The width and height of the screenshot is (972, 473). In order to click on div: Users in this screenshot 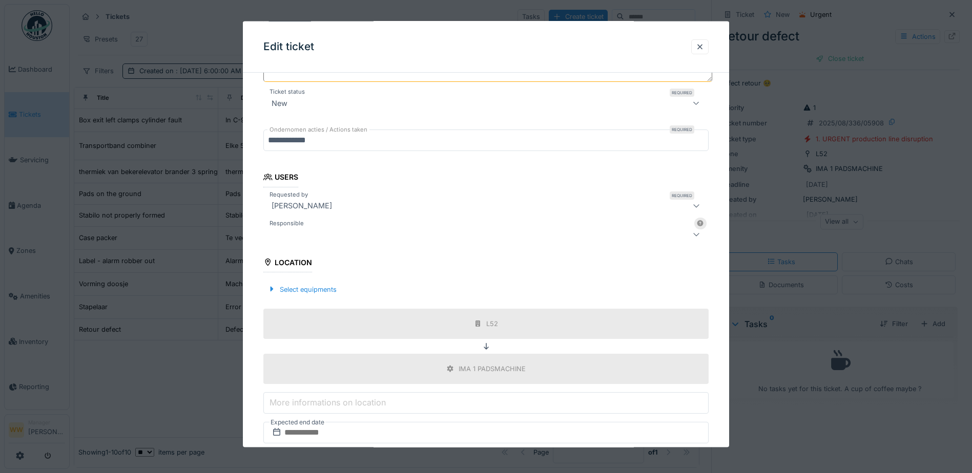, I will do `click(281, 178)`.